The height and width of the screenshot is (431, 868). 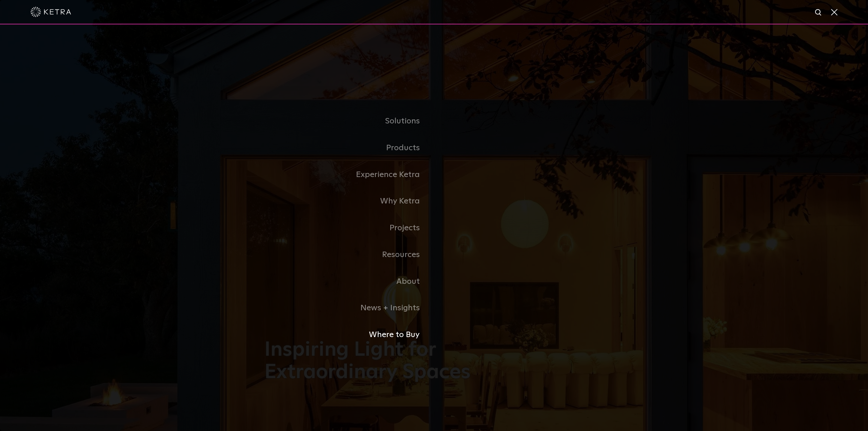 What do you see at coordinates (349, 335) in the screenshot?
I see `a: Where to Buy` at bounding box center [349, 335].